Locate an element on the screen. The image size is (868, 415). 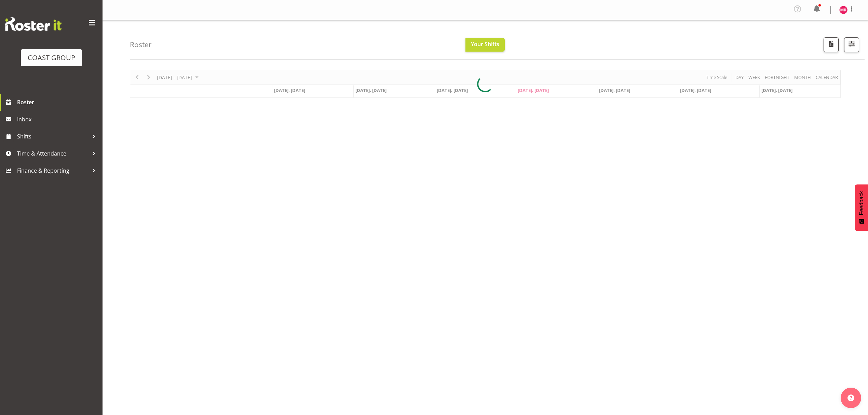
button: Feedback - Show survey is located at coordinates (862, 208).